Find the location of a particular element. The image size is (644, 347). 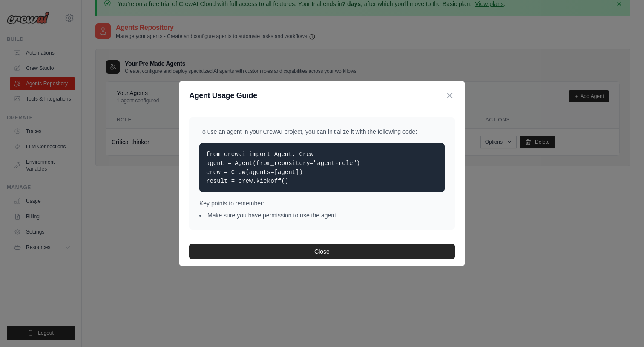

button: Close is located at coordinates (322, 252).